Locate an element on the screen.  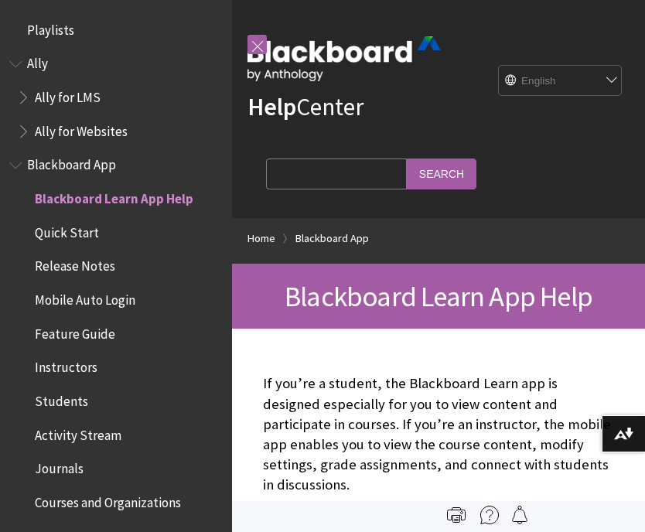
img: Blackboard by Anthology is located at coordinates (344, 59).